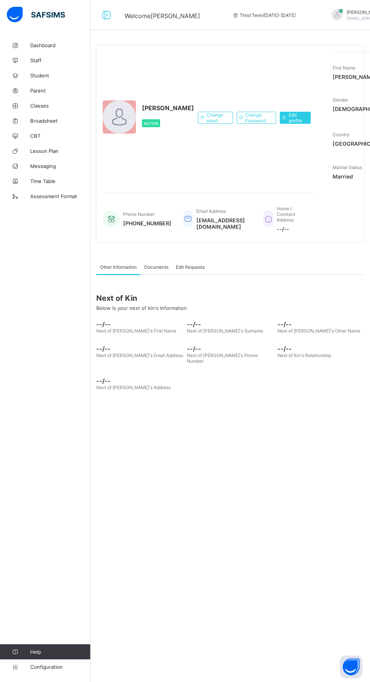 The height and width of the screenshot is (682, 370). I want to click on img: safsims, so click(36, 15).